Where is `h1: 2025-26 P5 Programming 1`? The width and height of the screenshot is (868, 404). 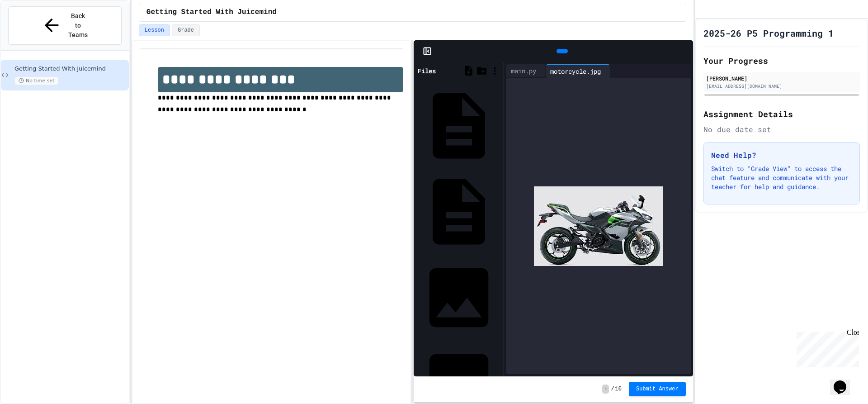 h1: 2025-26 P5 Programming 1 is located at coordinates (768, 33).